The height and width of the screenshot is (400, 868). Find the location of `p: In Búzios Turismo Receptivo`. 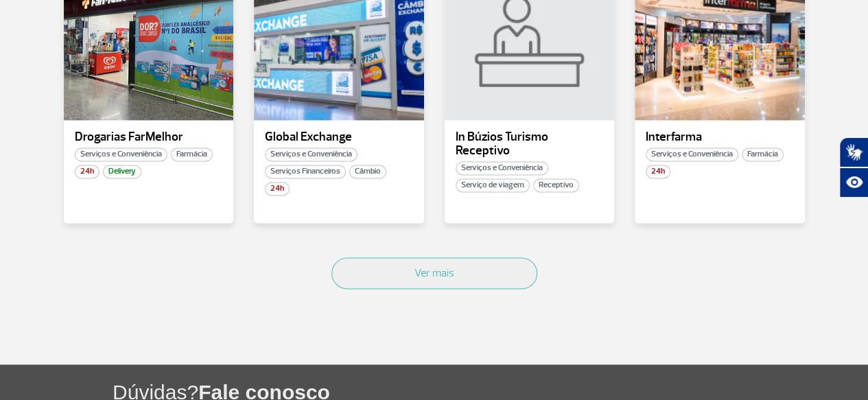

p: In Búzios Turismo Receptivo is located at coordinates (530, 144).